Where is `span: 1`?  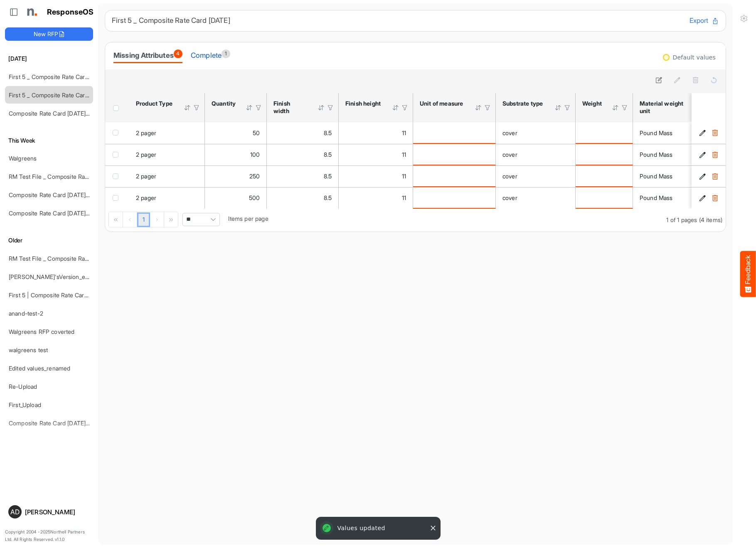 span: 1 is located at coordinates (226, 54).